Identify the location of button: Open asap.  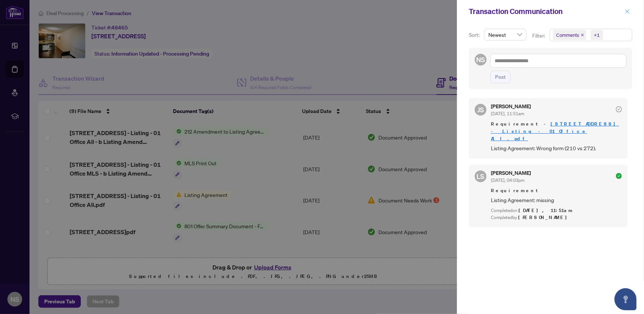
(626, 299).